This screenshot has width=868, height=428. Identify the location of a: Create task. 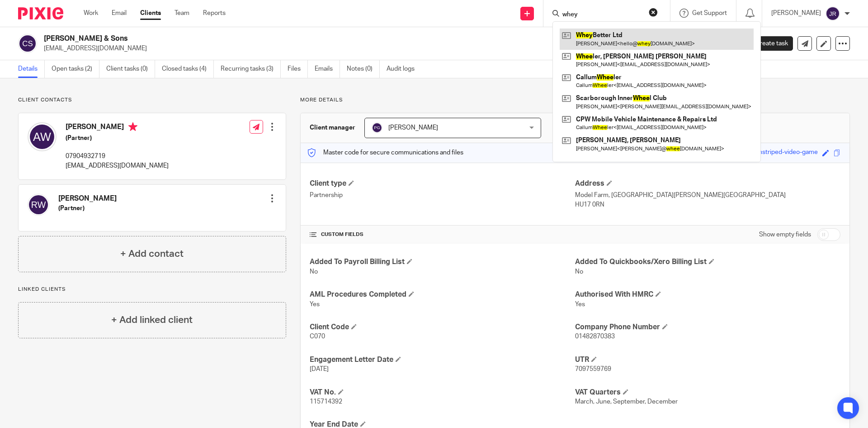
(767, 43).